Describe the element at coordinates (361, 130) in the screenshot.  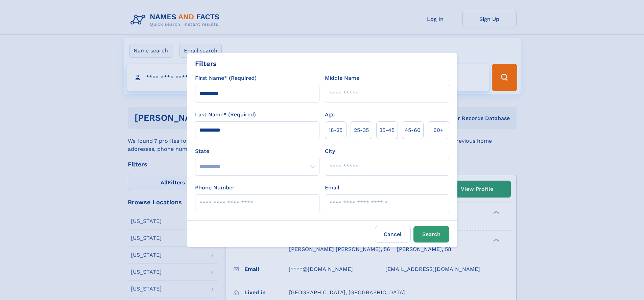
I see `span: 25‑35` at that location.